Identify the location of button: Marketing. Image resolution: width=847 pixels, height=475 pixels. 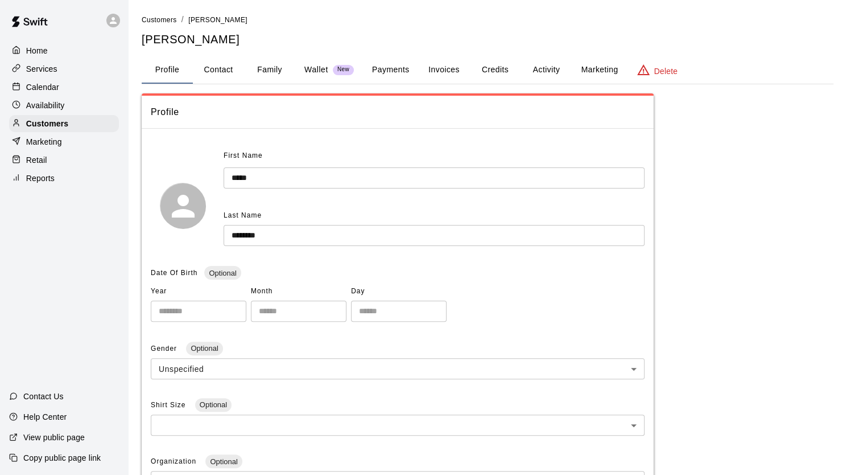
(599, 70).